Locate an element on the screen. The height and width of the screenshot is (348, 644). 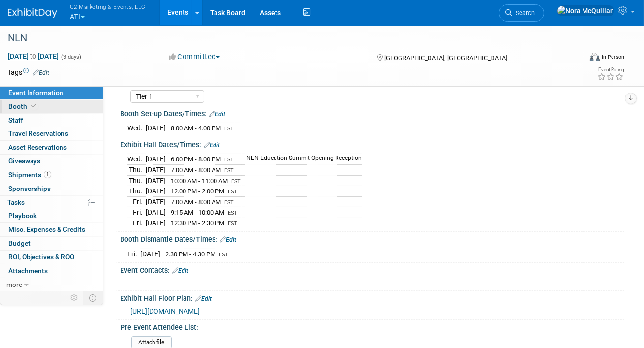
td: Personalize Event Tab Strip is located at coordinates (74, 298).